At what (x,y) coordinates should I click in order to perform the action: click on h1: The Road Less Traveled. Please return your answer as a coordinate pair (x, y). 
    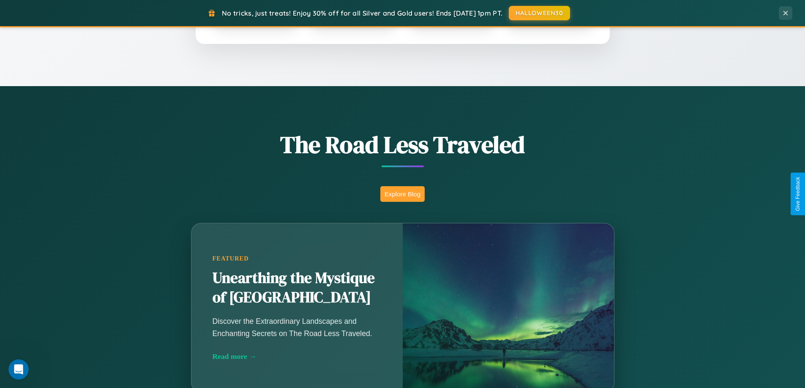
    Looking at the image, I should click on (403, 144).